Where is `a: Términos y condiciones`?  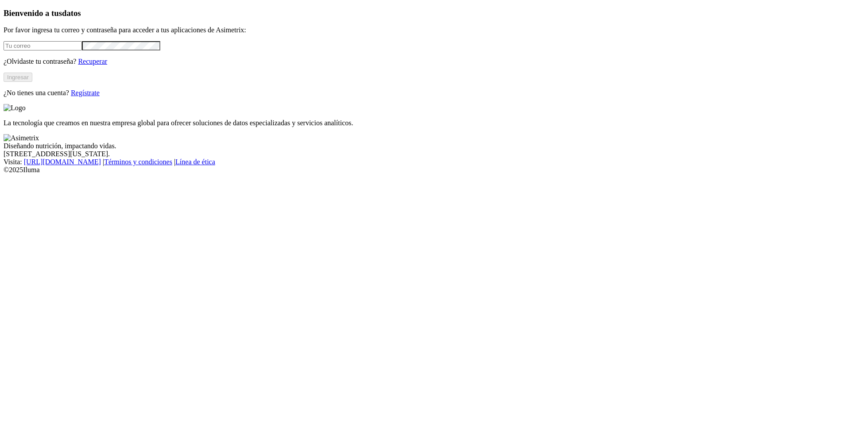
a: Términos y condiciones is located at coordinates (138, 162).